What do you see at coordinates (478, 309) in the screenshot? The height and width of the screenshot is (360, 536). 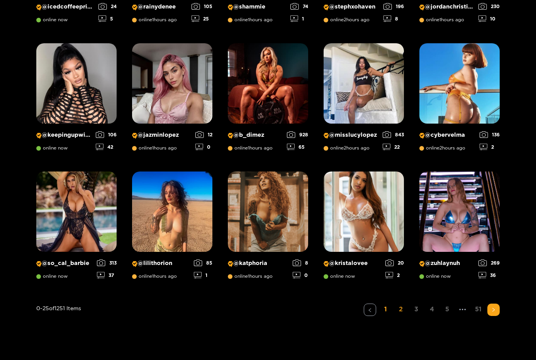 I see `li: 51` at bounding box center [478, 309].